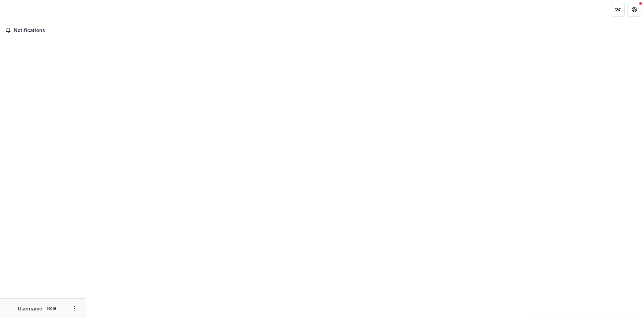 This screenshot has height=318, width=644. What do you see at coordinates (47, 30) in the screenshot?
I see `span: Notifications` at bounding box center [47, 30].